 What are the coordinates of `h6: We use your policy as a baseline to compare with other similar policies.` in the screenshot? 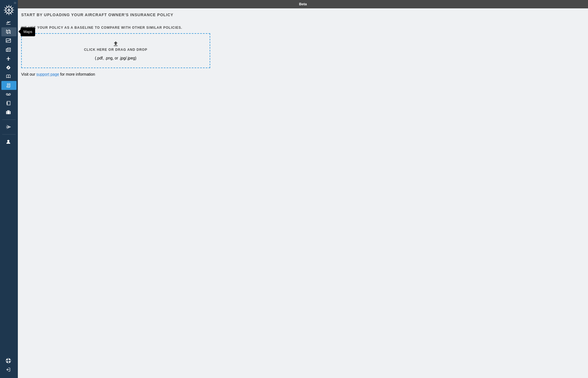 It's located at (115, 28).